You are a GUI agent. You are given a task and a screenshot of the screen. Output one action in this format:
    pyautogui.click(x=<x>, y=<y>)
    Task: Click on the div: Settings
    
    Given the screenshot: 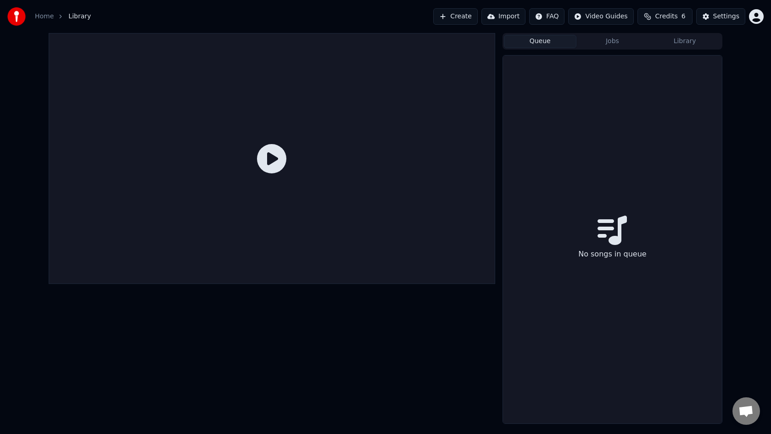 What is the action you would take?
    pyautogui.click(x=726, y=17)
    